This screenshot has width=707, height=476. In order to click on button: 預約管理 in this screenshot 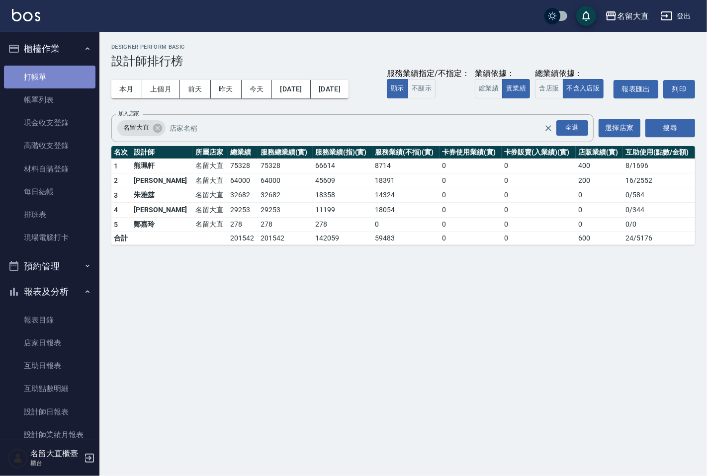, I will do `click(50, 266)`.